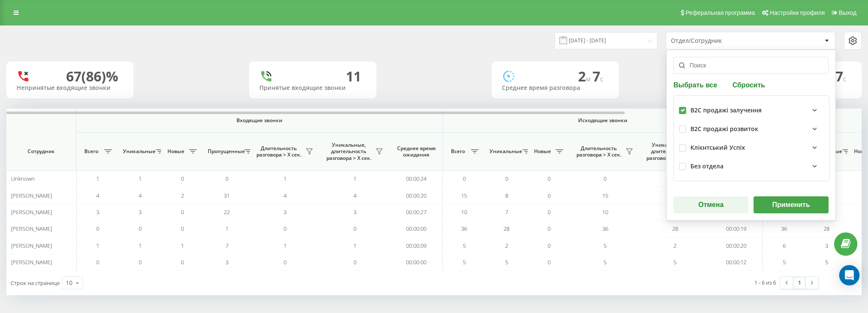  I want to click on span: c, so click(602, 79).